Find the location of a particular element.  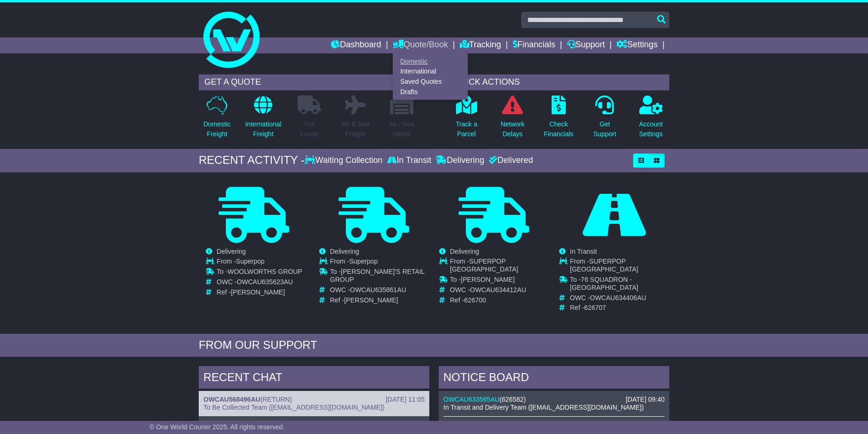

span: © One World Courier 2025. All rights reserved. is located at coordinates (217, 427).